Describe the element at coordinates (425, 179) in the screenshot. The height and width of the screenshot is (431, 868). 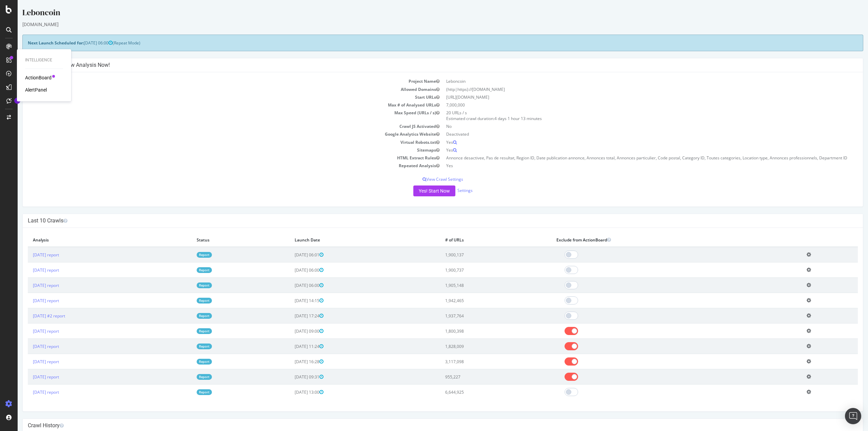
I see `p: View Crawl Settings` at that location.